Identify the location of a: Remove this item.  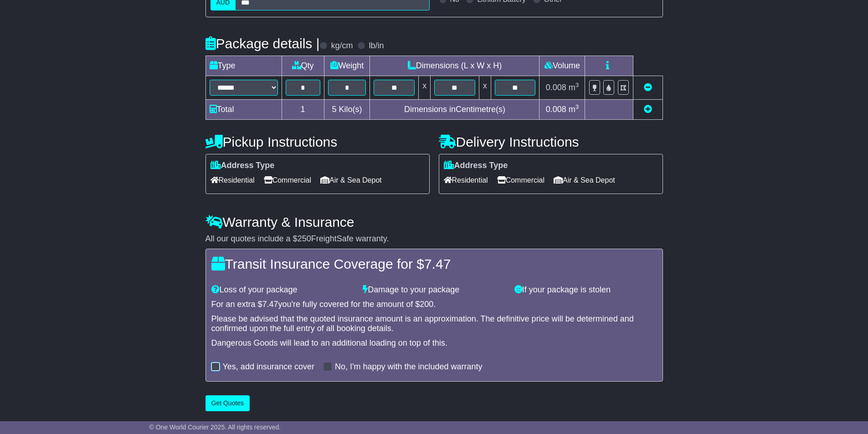
(648, 88).